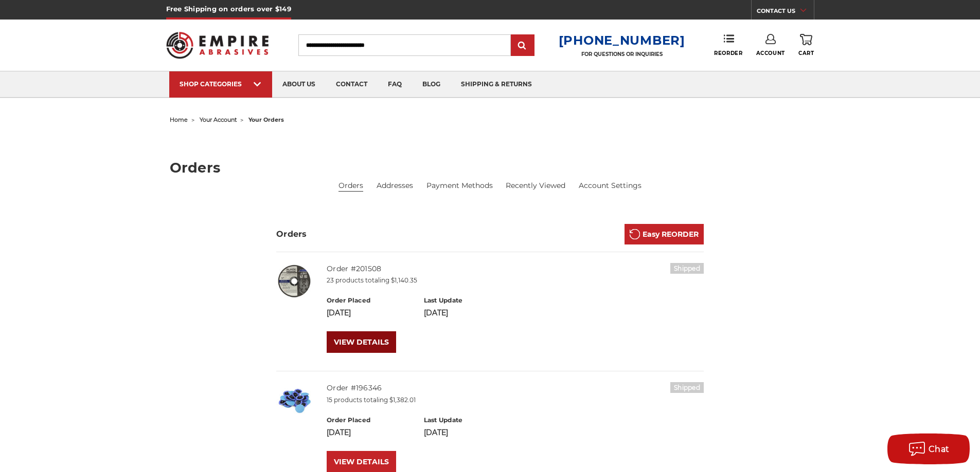 The height and width of the screenshot is (472, 980). Describe the element at coordinates (352, 84) in the screenshot. I see `a: contact` at that location.